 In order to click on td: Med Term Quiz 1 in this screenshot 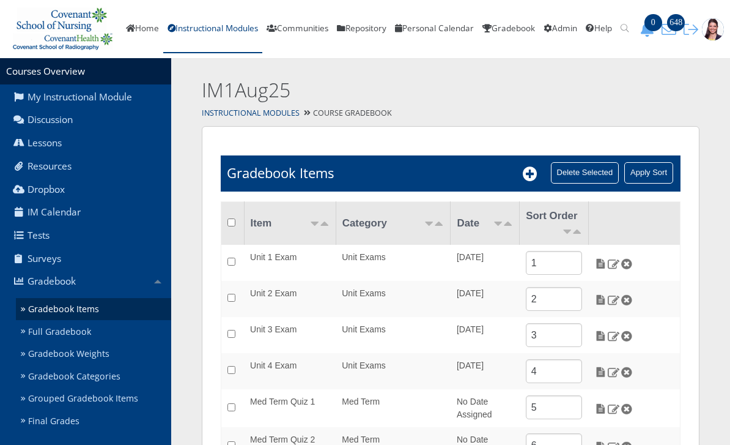, I will do `click(290, 408)`.